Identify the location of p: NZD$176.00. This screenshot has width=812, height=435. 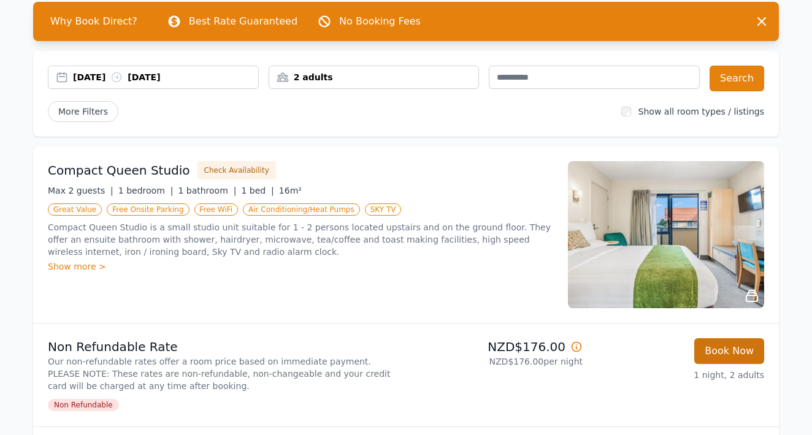
(497, 347).